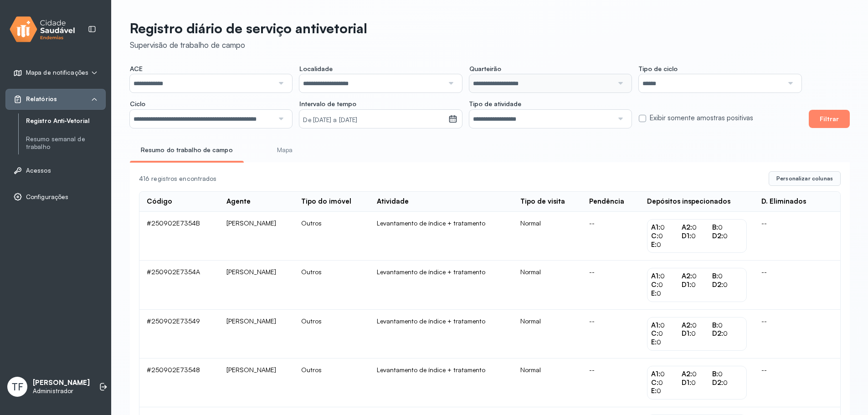 This screenshot has width=868, height=415. I want to click on p: Administrador, so click(61, 391).